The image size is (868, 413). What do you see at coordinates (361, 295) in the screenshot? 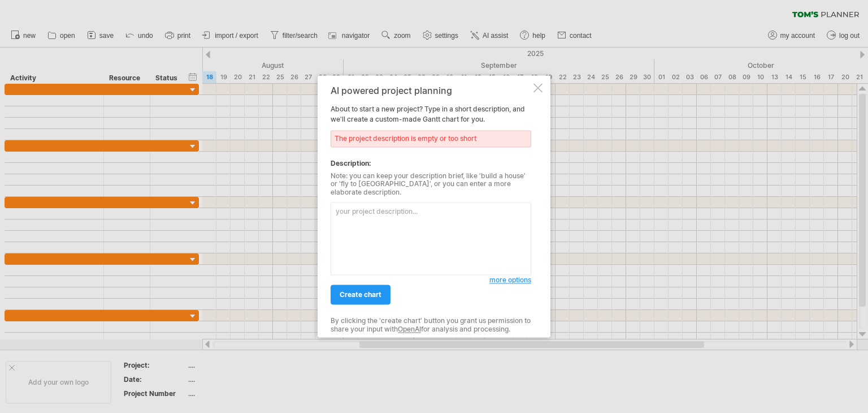
I see `a: create chart` at bounding box center [361, 295].